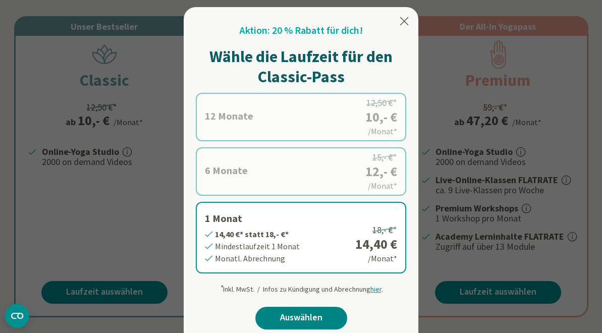 This screenshot has height=333, width=602. What do you see at coordinates (301, 318) in the screenshot?
I see `a: Auswählen` at bounding box center [301, 318].